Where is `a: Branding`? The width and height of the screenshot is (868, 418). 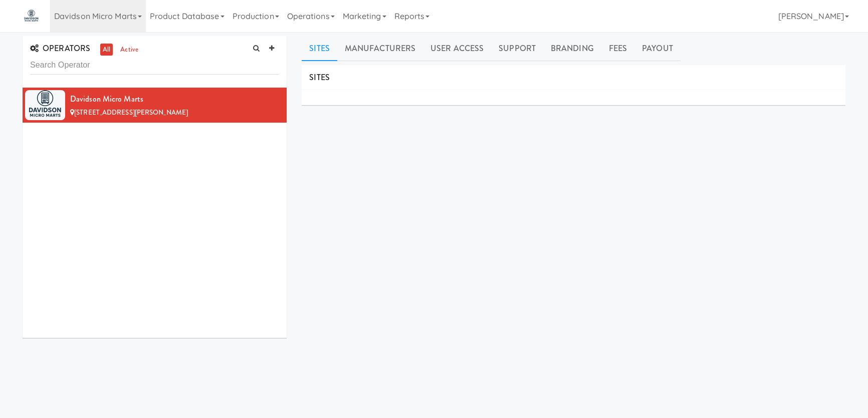 a: Branding is located at coordinates (573, 48).